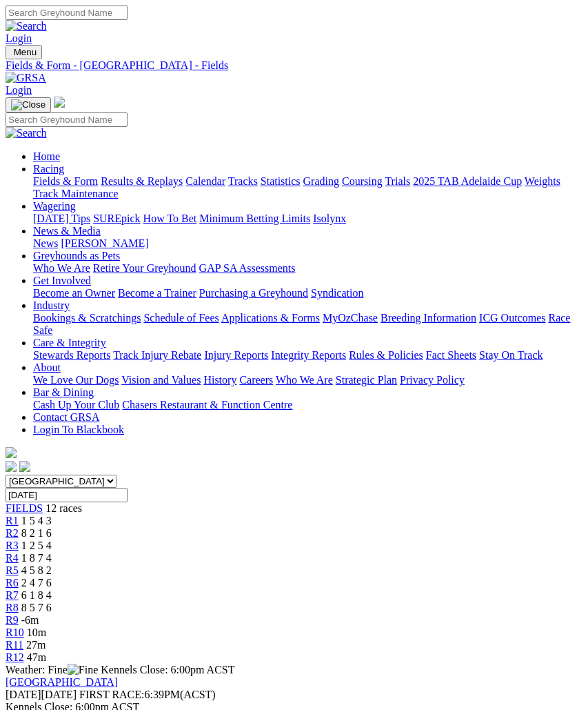 This screenshot has width=588, height=710. What do you see at coordinates (47, 367) in the screenshot?
I see `a: About` at bounding box center [47, 367].